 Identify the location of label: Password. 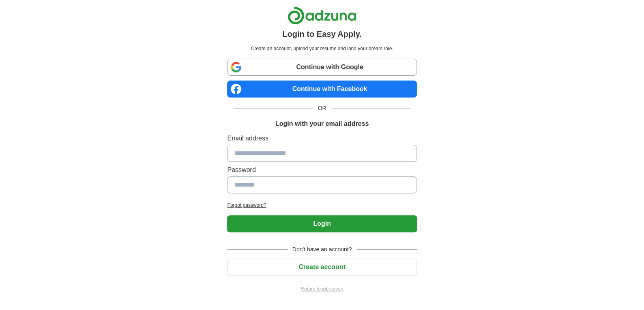
(322, 170).